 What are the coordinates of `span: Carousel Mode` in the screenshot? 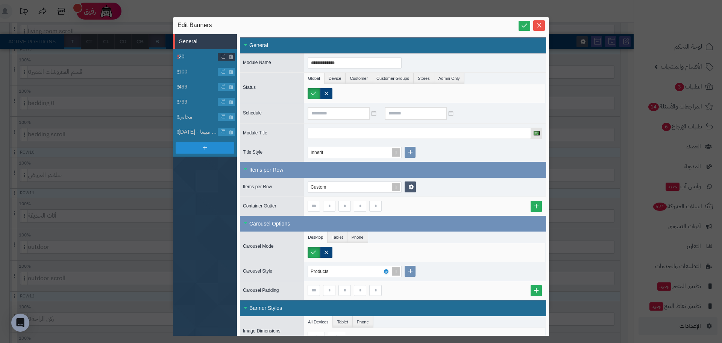 It's located at (258, 246).